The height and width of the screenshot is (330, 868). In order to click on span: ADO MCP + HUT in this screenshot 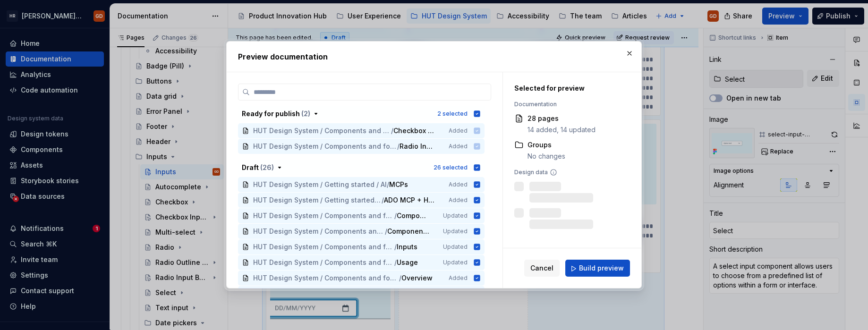, I will do `click(409, 200)`.